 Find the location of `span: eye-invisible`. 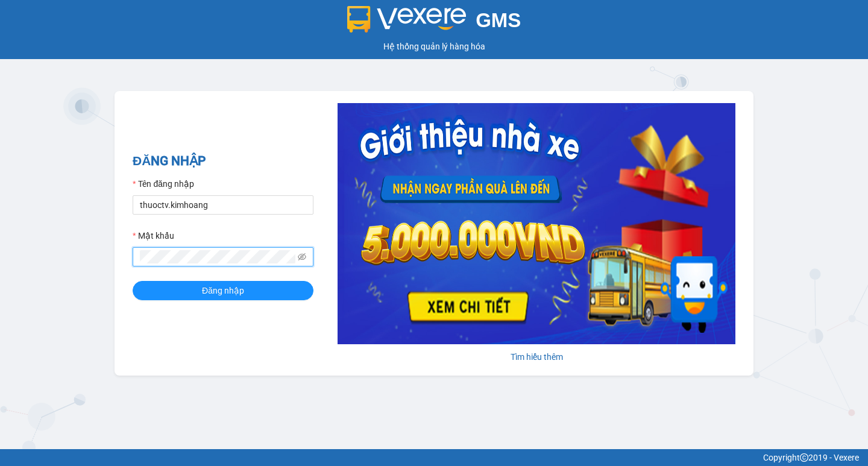

span: eye-invisible is located at coordinates (302, 257).